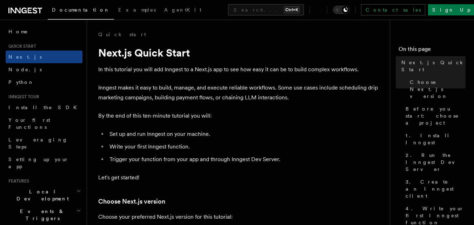 Image resolution: width=474 pixels, height=225 pixels. What do you see at coordinates (18, 32) in the screenshot?
I see `span: Home` at bounding box center [18, 32].